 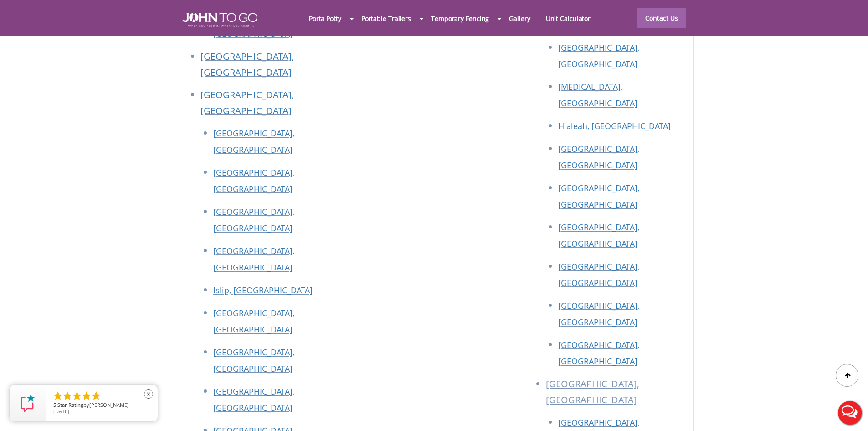 I want to click on a: Gallery, so click(x=519, y=19).